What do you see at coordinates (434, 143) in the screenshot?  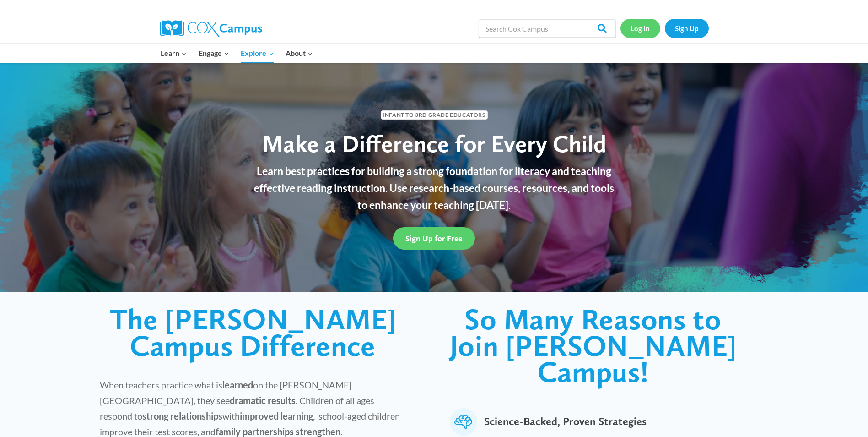 I see `span: Make a Difference for Every Child` at bounding box center [434, 143].